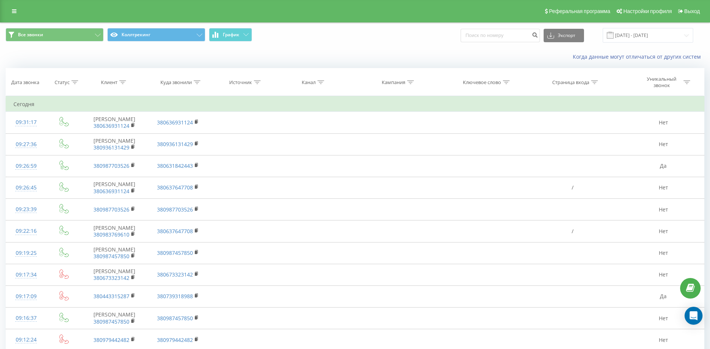 The image size is (710, 349). Describe the element at coordinates (26, 275) in the screenshot. I see `div: 09:17:34` at that location.